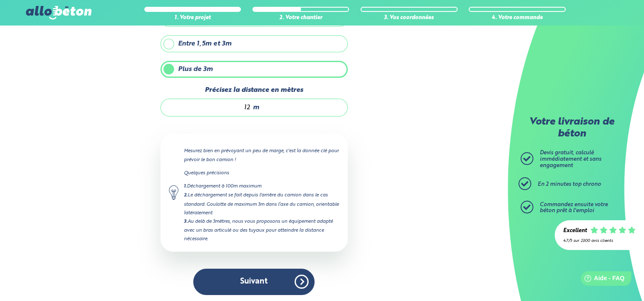 The image size is (644, 301). Describe the element at coordinates (41, 10) in the screenshot. I see `span: Aide - FAQ` at that location.